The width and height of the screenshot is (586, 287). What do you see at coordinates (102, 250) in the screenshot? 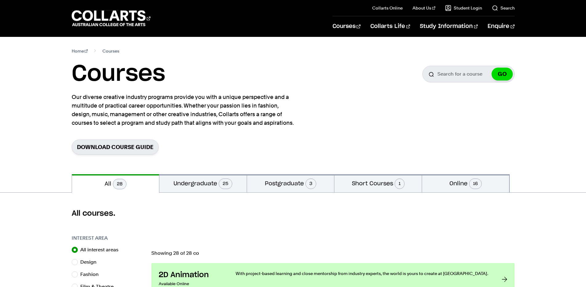
I see `label: All interest areas` at bounding box center [102, 250].